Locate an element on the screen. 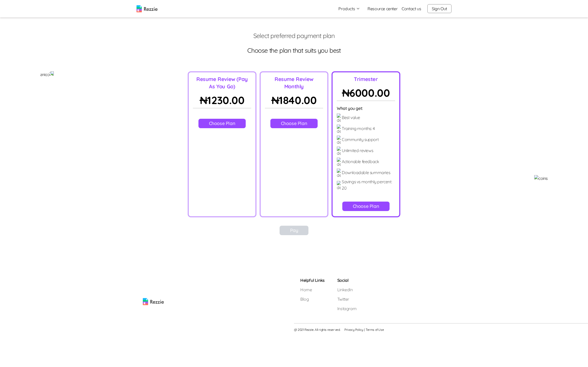 Image resolution: width=588 pixels, height=367 pixels. button: Sign Out is located at coordinates (440, 9).